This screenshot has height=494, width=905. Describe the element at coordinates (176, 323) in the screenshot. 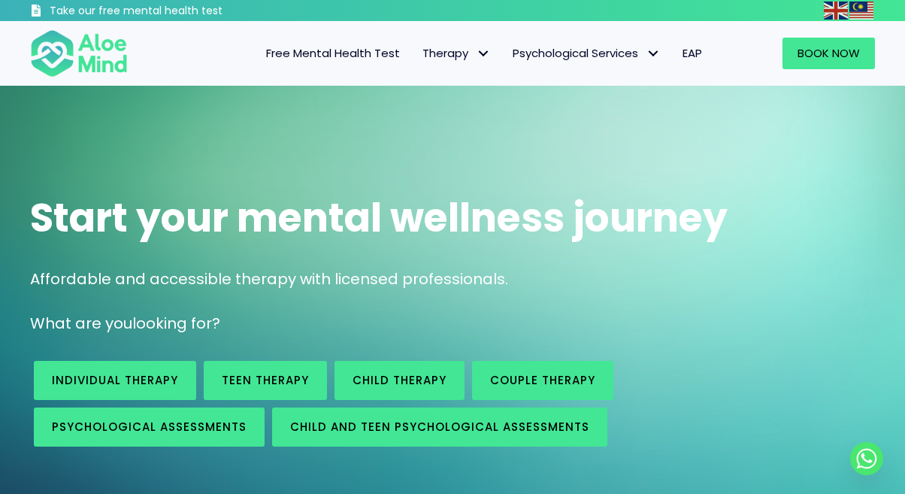

I see `span: looking for?` at that location.